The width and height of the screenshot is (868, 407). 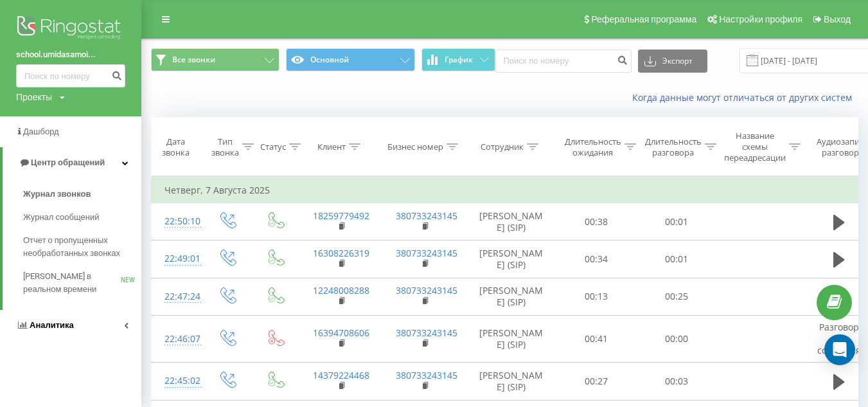 I want to click on span: Дашборд, so click(x=41, y=131).